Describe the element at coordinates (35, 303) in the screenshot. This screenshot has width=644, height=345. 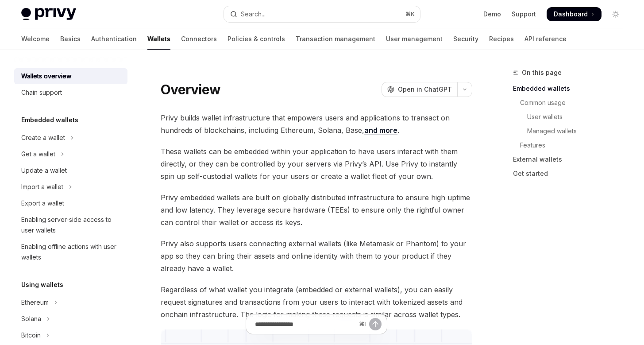
I see `div: Ethereum` at that location.